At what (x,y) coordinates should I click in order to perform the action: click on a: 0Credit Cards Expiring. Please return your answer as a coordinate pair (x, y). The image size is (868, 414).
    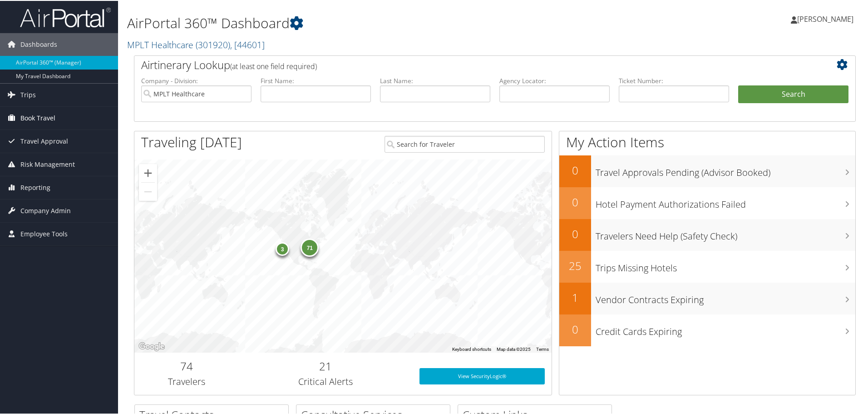
    Looking at the image, I should click on (707, 329).